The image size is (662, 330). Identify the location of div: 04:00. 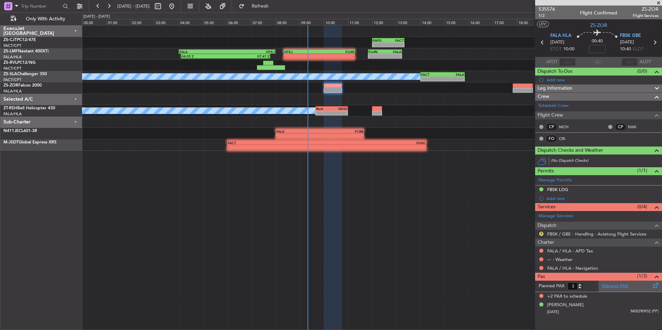
(191, 22).